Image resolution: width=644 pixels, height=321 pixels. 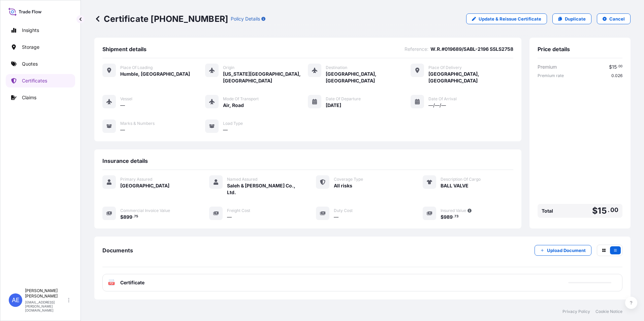 What do you see at coordinates (510, 19) in the screenshot?
I see `p: Update & Reissue Certificate` at bounding box center [510, 19].